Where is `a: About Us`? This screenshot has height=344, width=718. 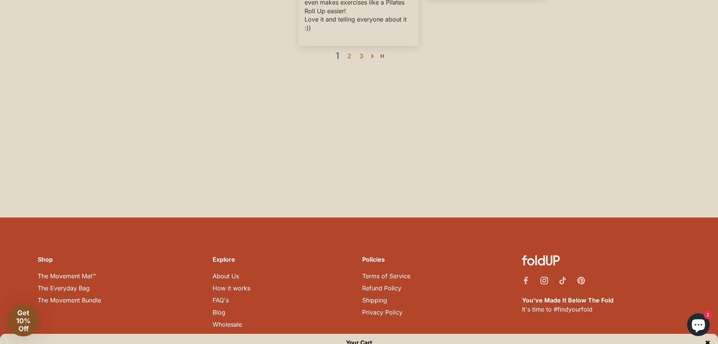
a: About Us is located at coordinates (226, 276).